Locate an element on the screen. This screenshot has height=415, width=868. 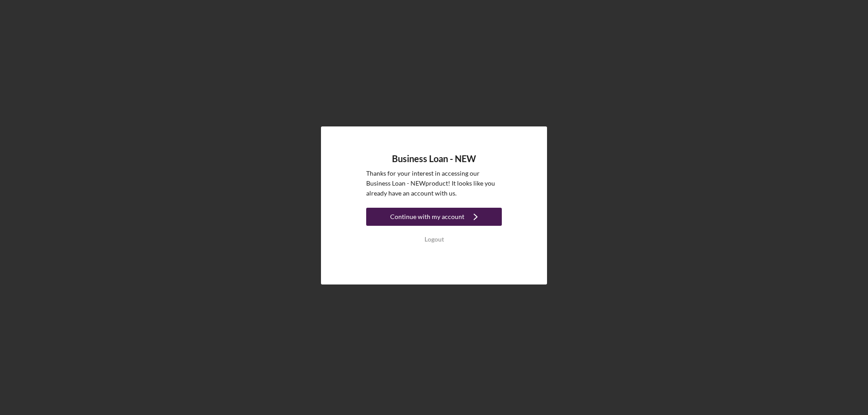
p: Thanks for your interest in accessing our Business Loan - NEW product! It looks like you already ... is located at coordinates (434, 183).